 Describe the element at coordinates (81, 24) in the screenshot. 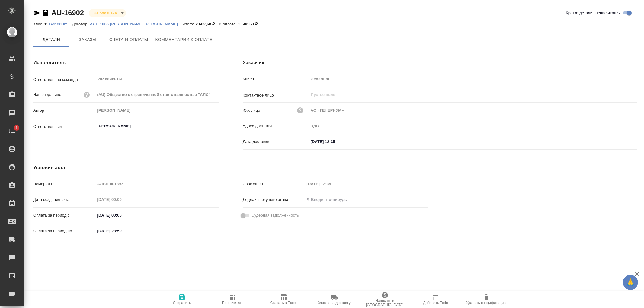

I see `p: Договор:` at that location.